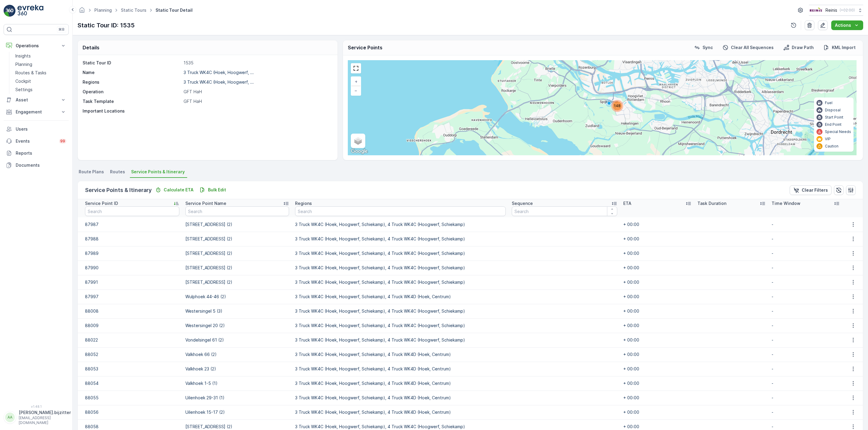  What do you see at coordinates (31, 73) in the screenshot?
I see `p: Routes & Tasks` at bounding box center [31, 73].